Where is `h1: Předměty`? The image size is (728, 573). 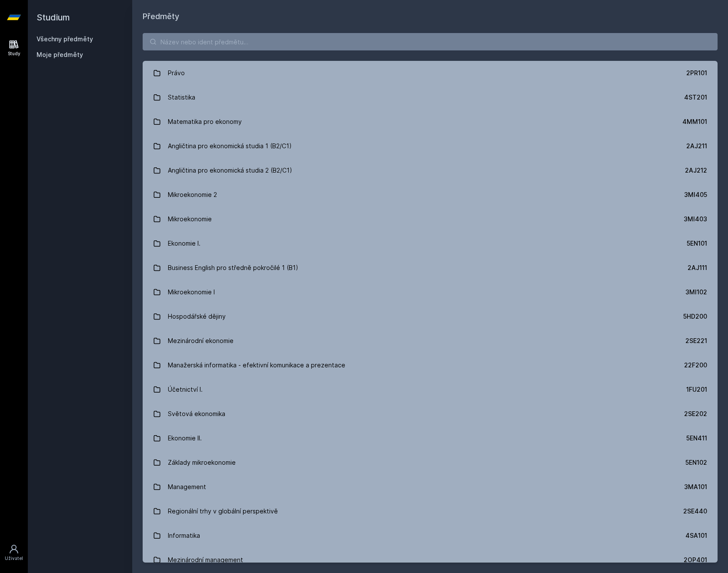 h1: Předměty is located at coordinates (430, 17).